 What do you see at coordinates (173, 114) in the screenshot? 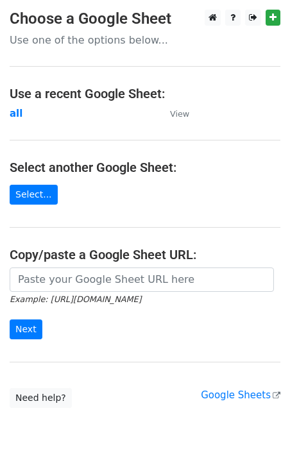
I see `a: View` at bounding box center [173, 114].